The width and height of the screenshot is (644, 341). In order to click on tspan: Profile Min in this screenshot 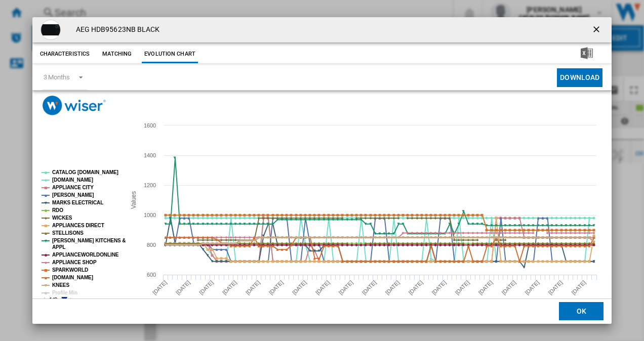, I will do `click(65, 293)`.